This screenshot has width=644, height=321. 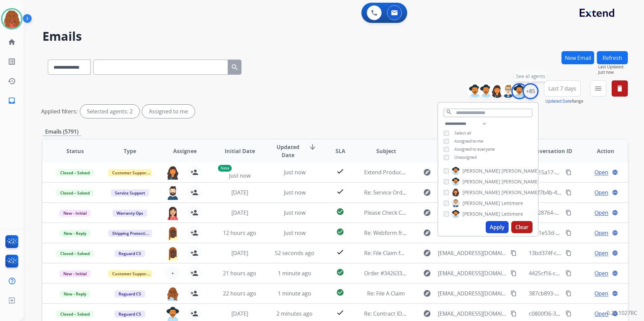 I want to click on span: Range, so click(x=564, y=101).